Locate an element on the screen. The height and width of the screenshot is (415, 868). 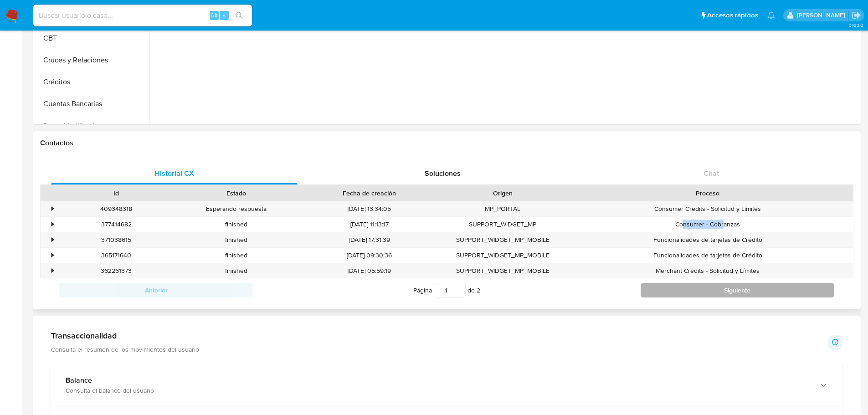
div: Consumer - Cobranzas is located at coordinates (708, 224).